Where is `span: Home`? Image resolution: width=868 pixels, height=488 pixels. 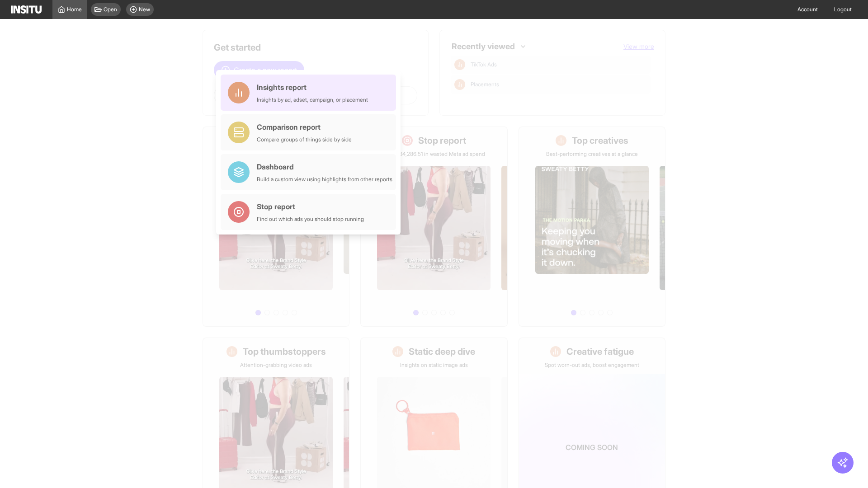 span: Home is located at coordinates (74, 10).